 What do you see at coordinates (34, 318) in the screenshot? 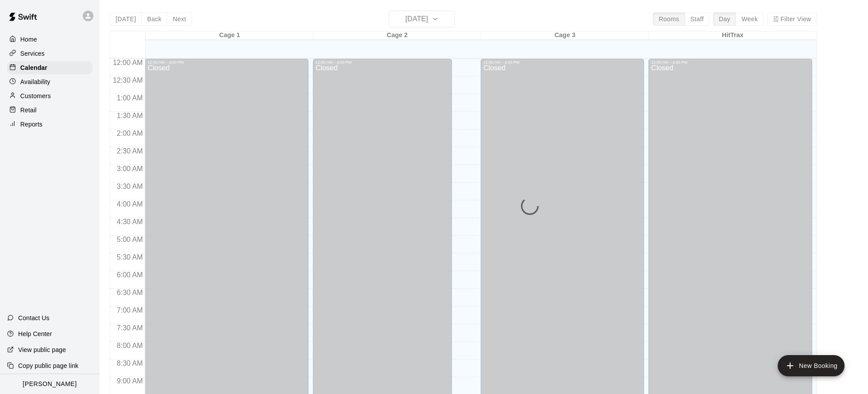
I see `p: Contact Us` at bounding box center [34, 318].